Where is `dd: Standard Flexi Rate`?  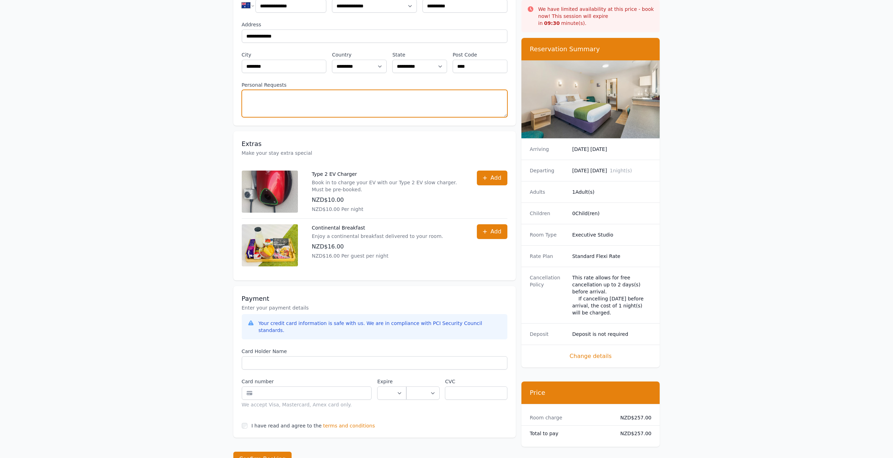 dd: Standard Flexi Rate is located at coordinates (612, 256).